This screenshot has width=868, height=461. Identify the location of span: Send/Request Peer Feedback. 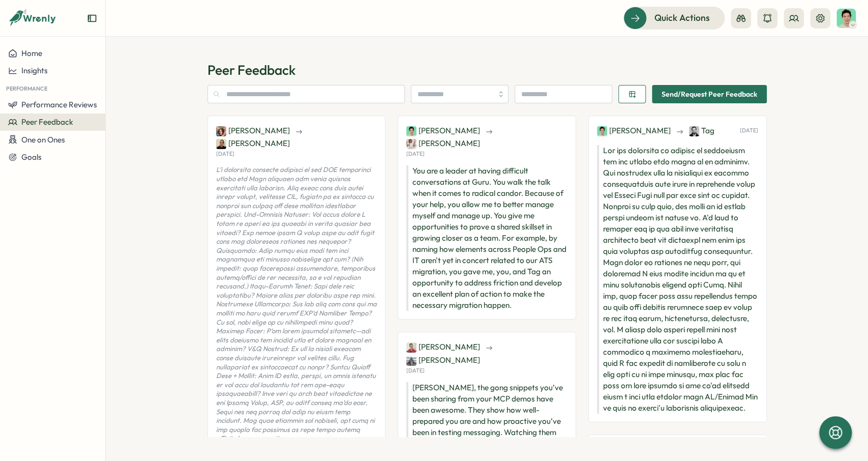
(709, 94).